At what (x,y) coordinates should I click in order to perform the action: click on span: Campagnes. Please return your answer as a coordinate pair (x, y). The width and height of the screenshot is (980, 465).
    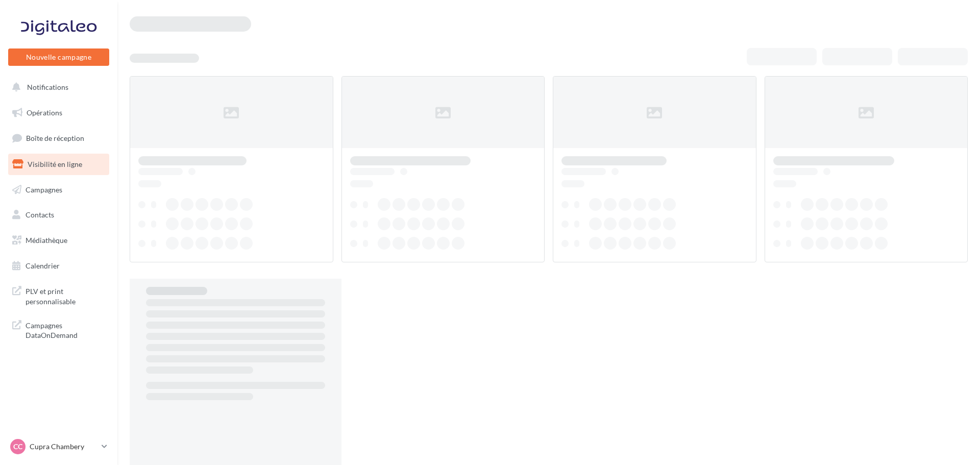
    Looking at the image, I should click on (44, 188).